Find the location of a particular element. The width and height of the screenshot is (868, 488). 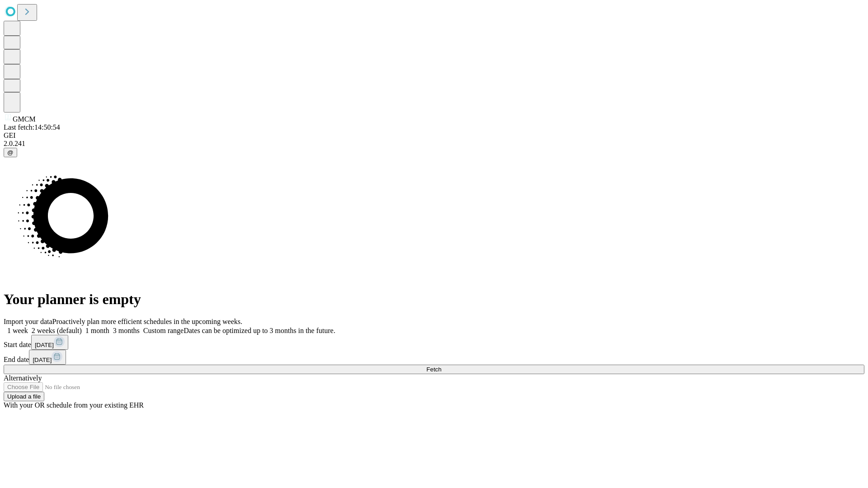

span: Import your data is located at coordinates (28, 321).